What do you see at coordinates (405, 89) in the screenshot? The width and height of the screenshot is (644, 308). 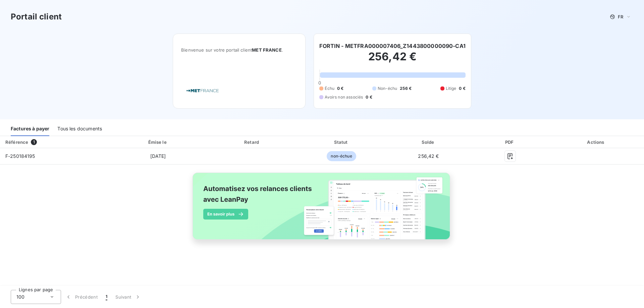 I see `span: 256 €` at bounding box center [405, 89].